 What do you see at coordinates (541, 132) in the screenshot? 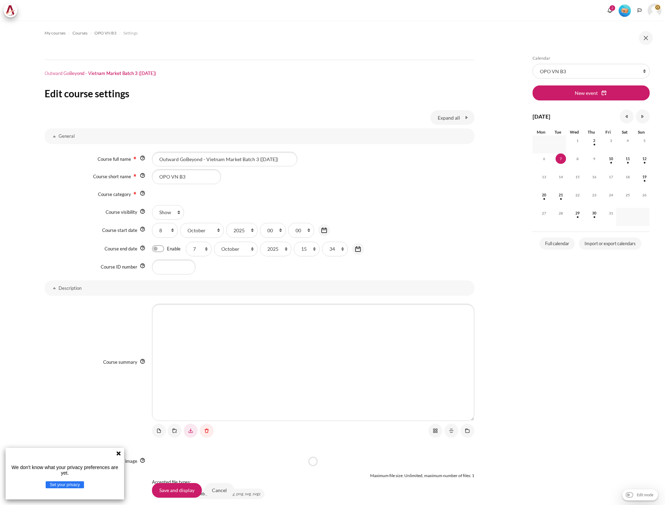
I see `span: Mon` at bounding box center [541, 132].